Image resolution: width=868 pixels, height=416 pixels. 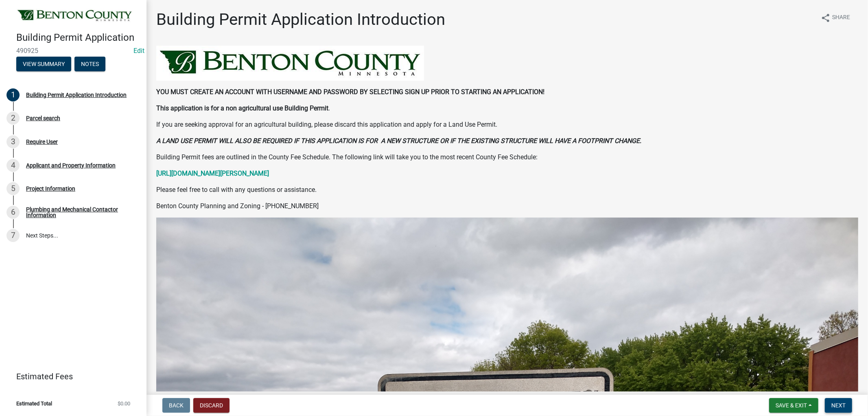 I want to click on strong: A LAND USE PERMIT WILL ALSO BE REQUIRED IF THIS APPLICATION IS FOR A NEW STRUCTURE OR IF THE EXIS..., so click(x=399, y=140).